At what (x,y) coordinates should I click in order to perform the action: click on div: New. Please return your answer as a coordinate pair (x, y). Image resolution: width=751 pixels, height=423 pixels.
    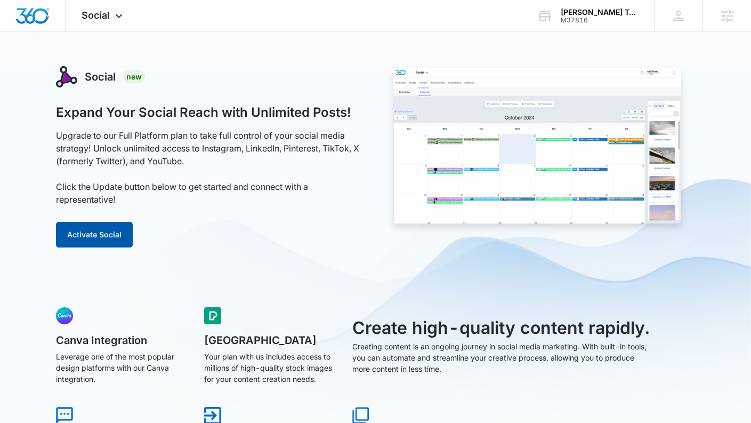
    Looking at the image, I should click on (134, 77).